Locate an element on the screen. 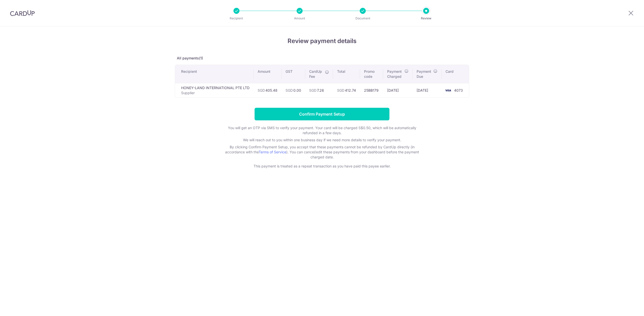 The image size is (644, 316). a: Terms of Service is located at coordinates (272, 152).